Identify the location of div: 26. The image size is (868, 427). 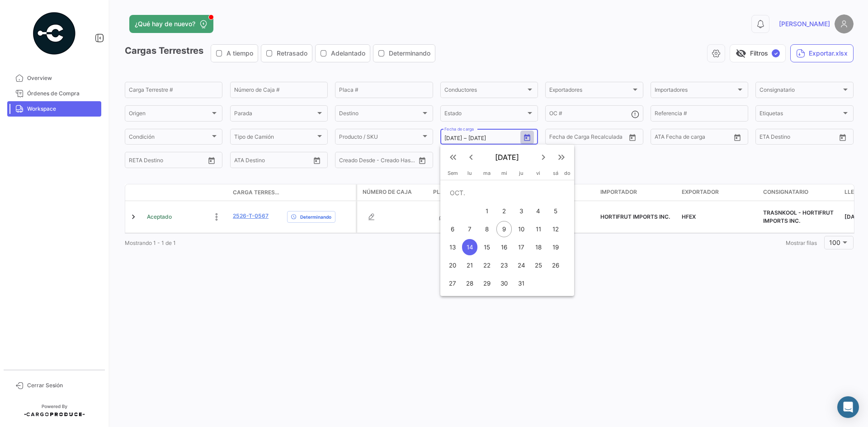
(556, 265).